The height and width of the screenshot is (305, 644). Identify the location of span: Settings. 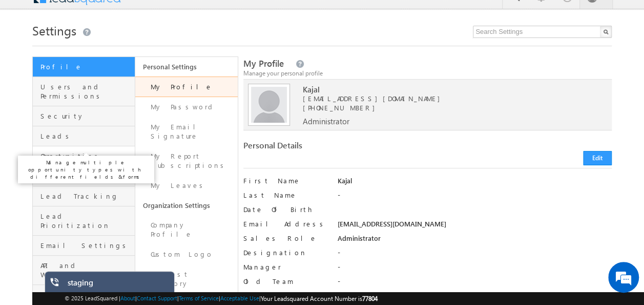
(55, 30).